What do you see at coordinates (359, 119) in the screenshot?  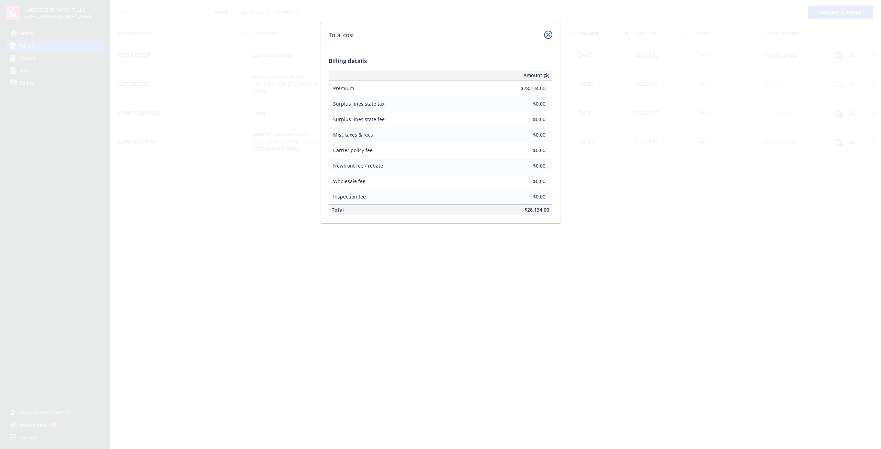 I see `span: Surplus lines state fee` at bounding box center [359, 119].